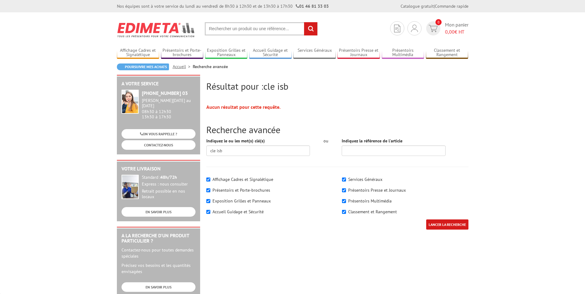  Describe the element at coordinates (241, 190) in the screenshot. I see `label: Présentoirs et Porte-brochures` at that location.